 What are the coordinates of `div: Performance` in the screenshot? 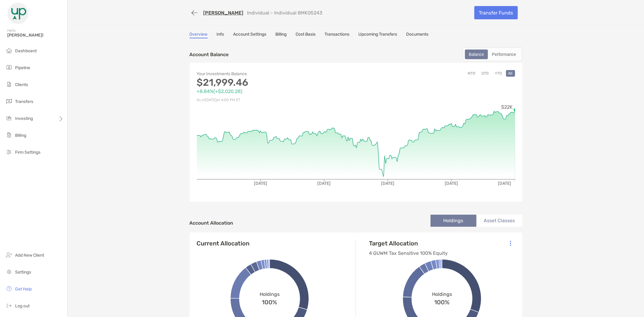 It's located at (503, 55).